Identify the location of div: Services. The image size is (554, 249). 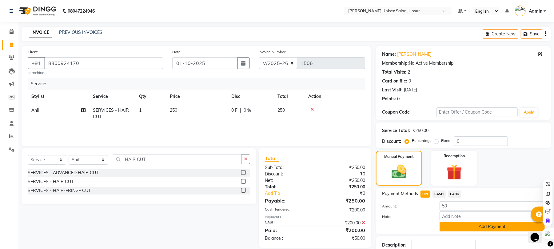
(199, 84).